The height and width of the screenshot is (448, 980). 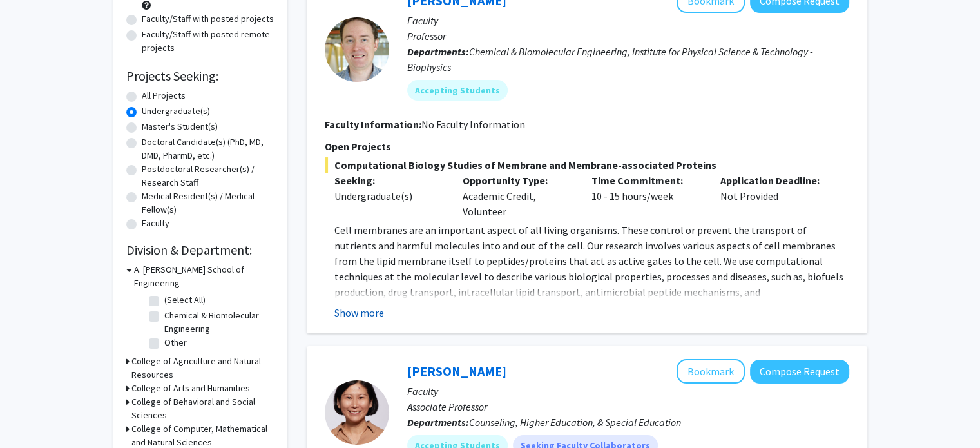 I want to click on label: All Projects, so click(x=163, y=96).